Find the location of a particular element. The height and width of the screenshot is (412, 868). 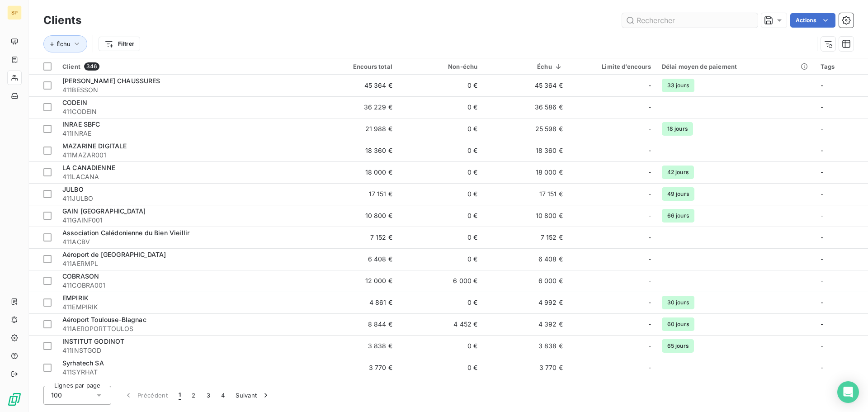

span: 1 is located at coordinates (179, 396).